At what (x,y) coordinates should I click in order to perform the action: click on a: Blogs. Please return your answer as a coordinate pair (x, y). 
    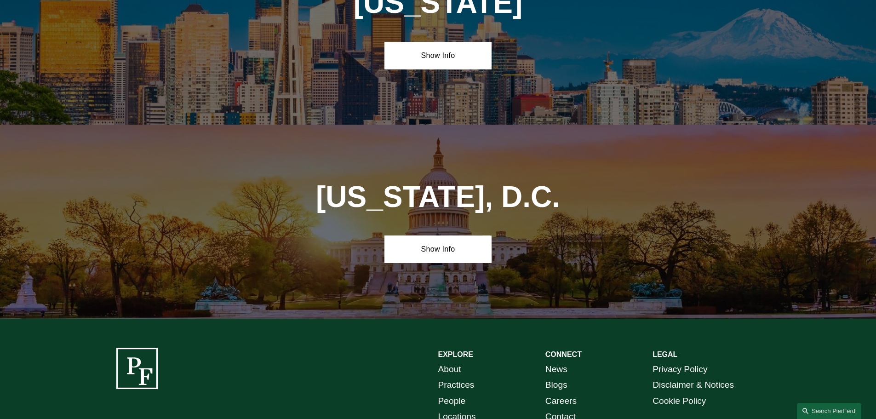
    Looking at the image, I should click on (556, 385).